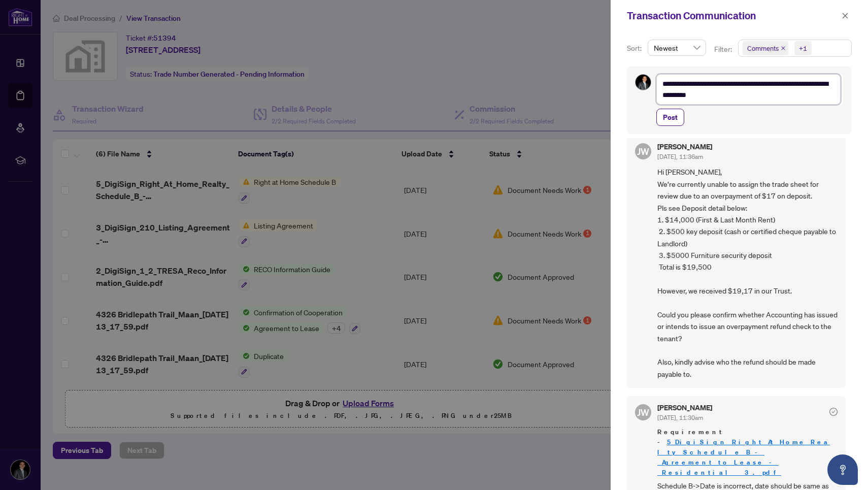  What do you see at coordinates (747, 453) in the screenshot?
I see `span: Requirement -` at bounding box center [747, 453].